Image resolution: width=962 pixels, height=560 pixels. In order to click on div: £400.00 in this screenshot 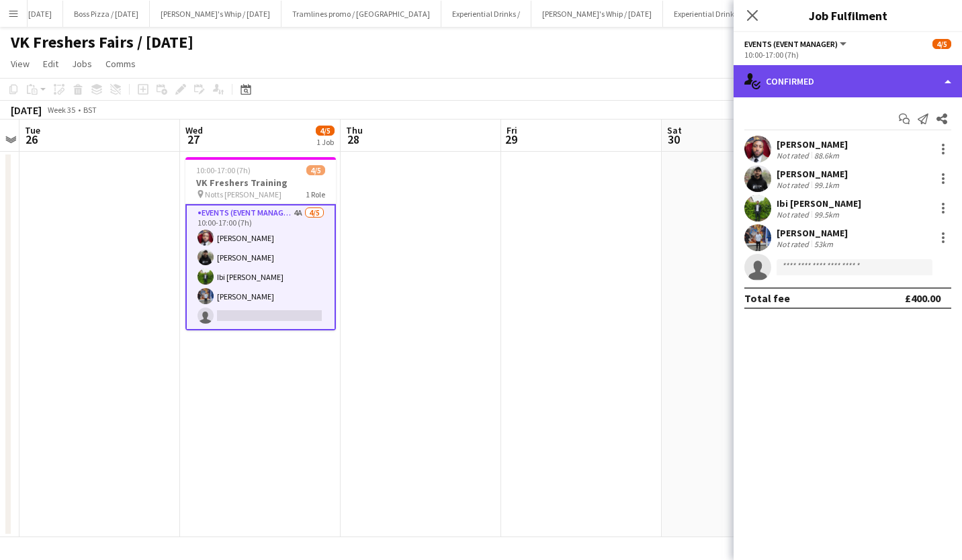, I will do `click(923, 298)`.